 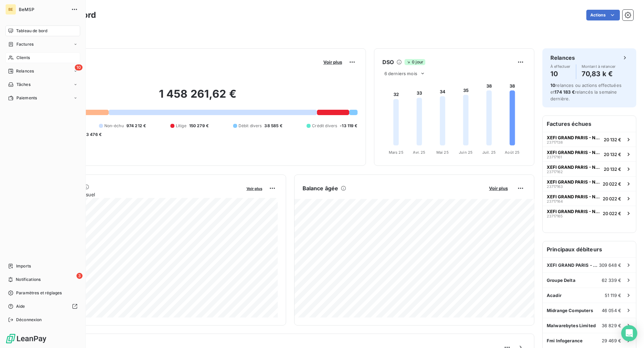 What do you see at coordinates (42, 31) in the screenshot?
I see `a: Tableau de bord` at bounding box center [42, 31].